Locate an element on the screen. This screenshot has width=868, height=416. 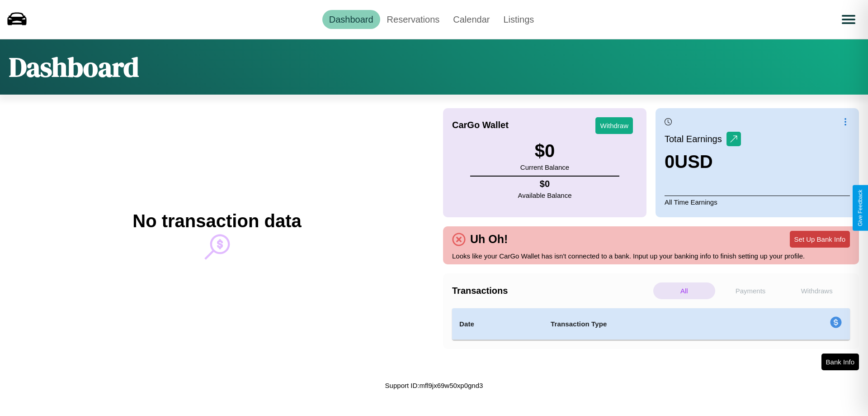
h2: No transaction data is located at coordinates (216, 221).